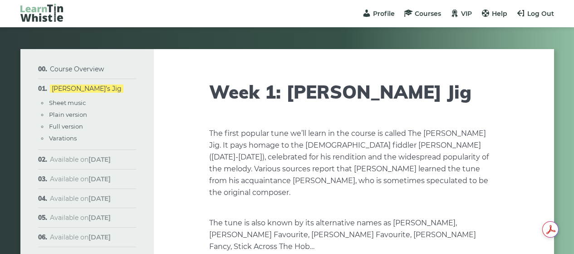  I want to click on a: Varations, so click(63, 138).